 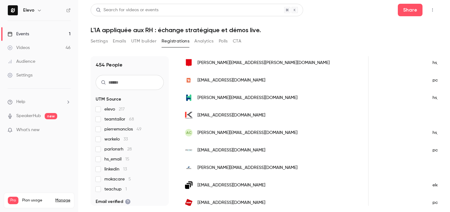 I want to click on button: Polls, so click(x=223, y=41).